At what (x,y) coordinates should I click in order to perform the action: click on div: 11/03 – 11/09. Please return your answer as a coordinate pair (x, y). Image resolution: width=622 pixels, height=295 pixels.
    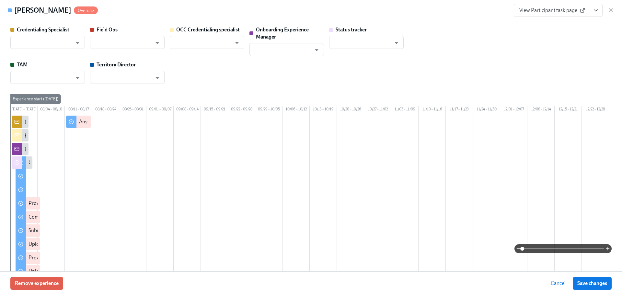
    Looking at the image, I should click on (405, 110).